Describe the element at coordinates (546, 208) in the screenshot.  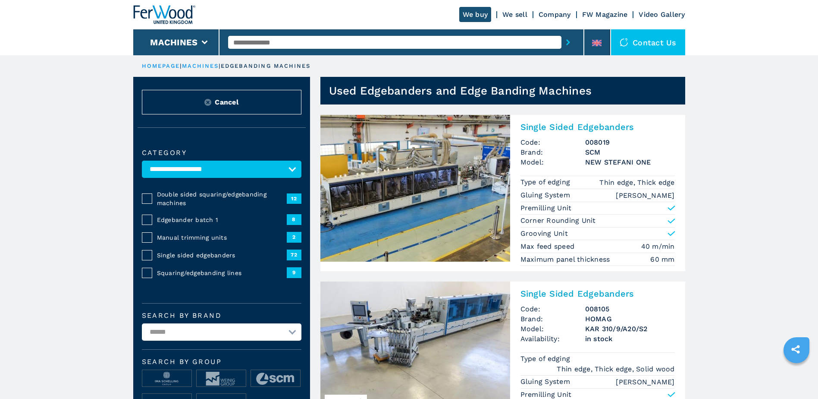
I see `p: Premilling Unit` at that location.